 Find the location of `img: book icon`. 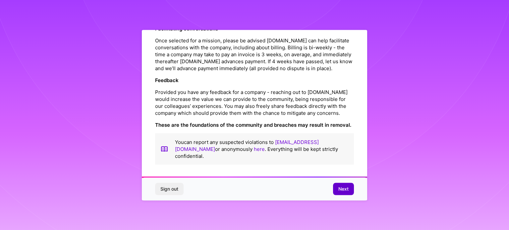

img: book icon is located at coordinates (164, 149).